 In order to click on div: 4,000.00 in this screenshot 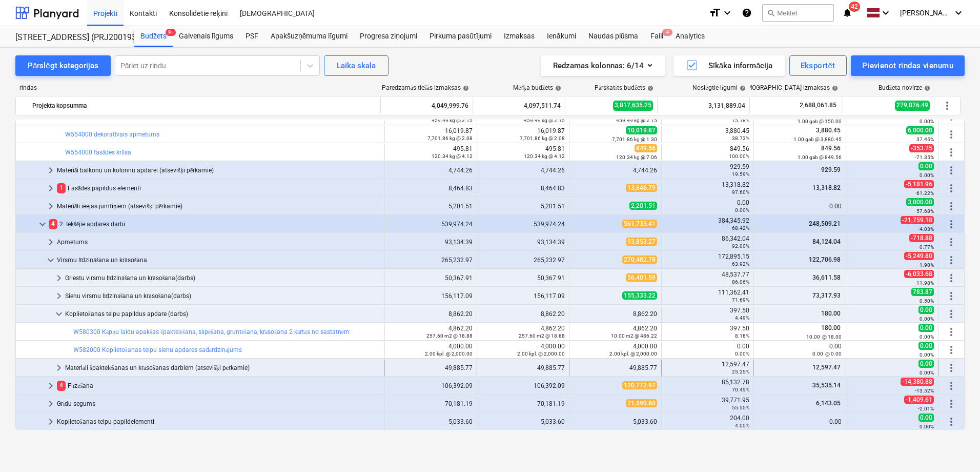, I will do `click(522, 349)`.